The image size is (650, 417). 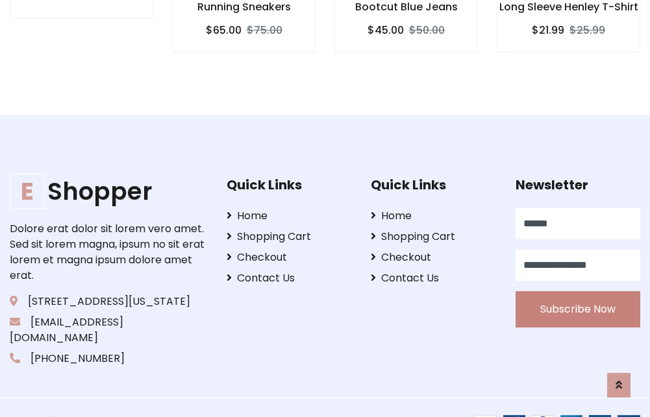 I want to click on h6: Bootcut Blue Jeans, so click(x=406, y=6).